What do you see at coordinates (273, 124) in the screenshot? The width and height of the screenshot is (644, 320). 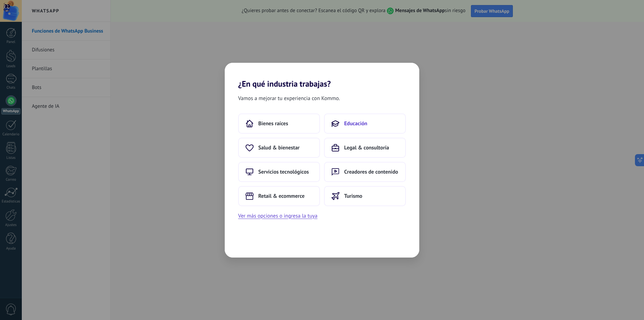 I see `span: Bienes raíces` at bounding box center [273, 124].